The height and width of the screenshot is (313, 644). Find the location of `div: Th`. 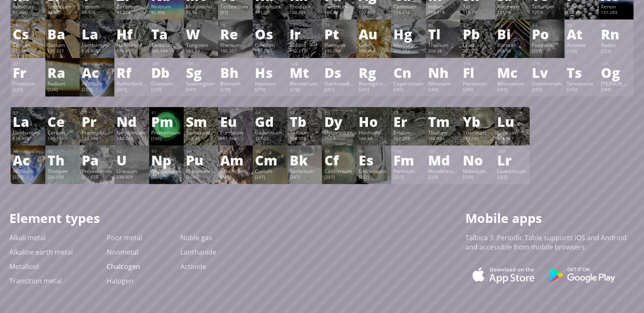

div: Th is located at coordinates (63, 160).